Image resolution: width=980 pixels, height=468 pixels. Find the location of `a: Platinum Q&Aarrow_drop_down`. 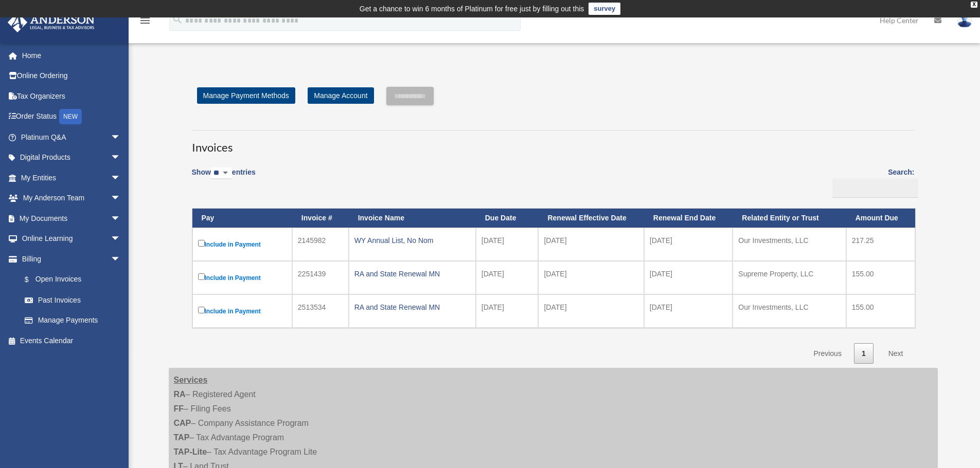

a: Platinum Q&Aarrow_drop_down is located at coordinates (72, 137).